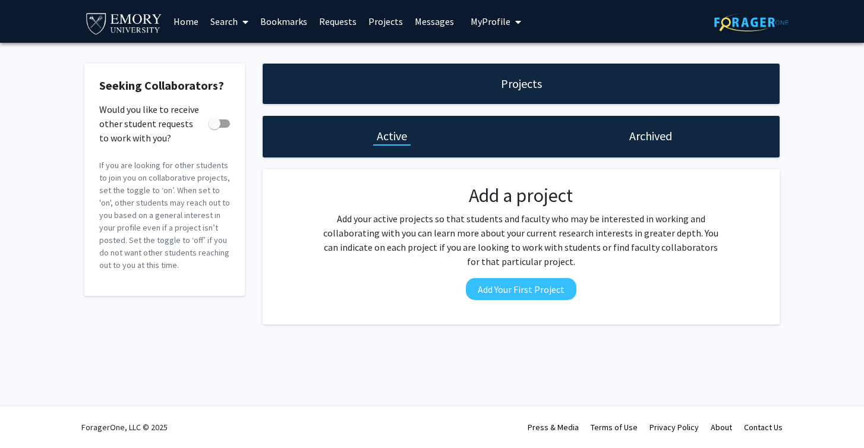 This screenshot has width=864, height=448. Describe the element at coordinates (763, 427) in the screenshot. I see `a: Contact Us` at that location.